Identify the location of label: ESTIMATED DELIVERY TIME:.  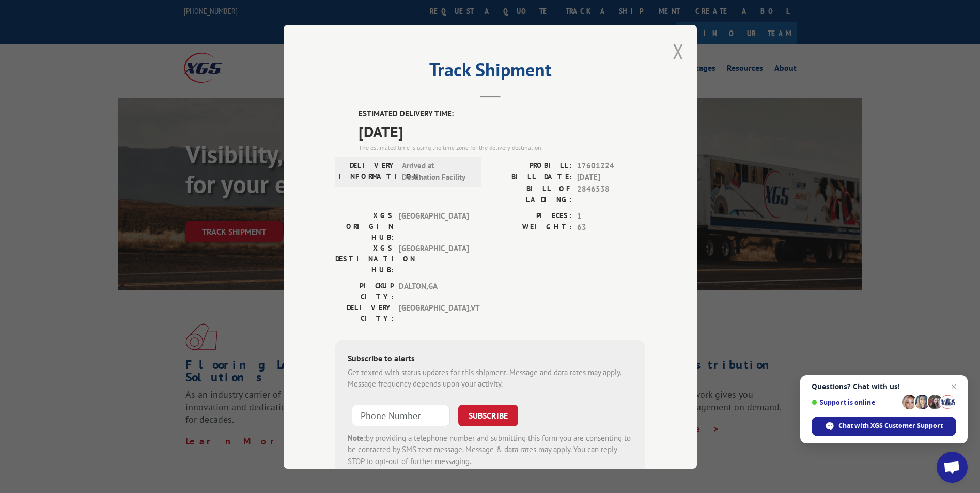
(502, 114).